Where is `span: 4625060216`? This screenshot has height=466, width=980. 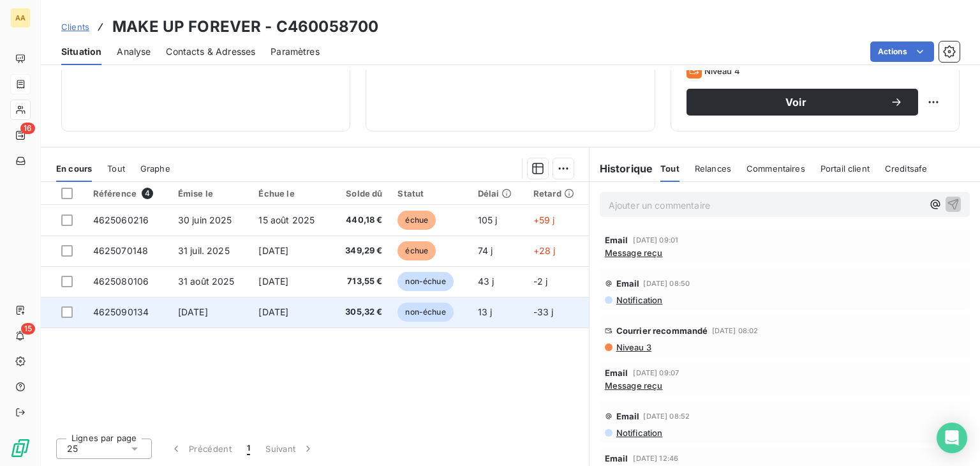 span: 4625060216 is located at coordinates (122, 220).